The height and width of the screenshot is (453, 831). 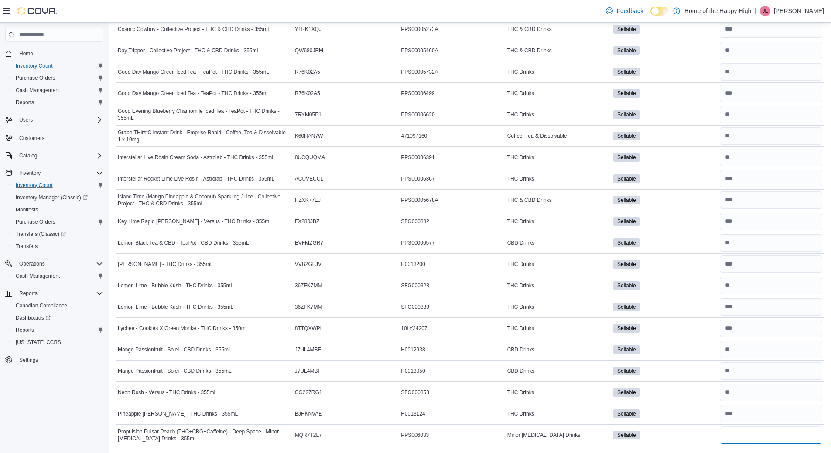 What do you see at coordinates (27, 247) in the screenshot?
I see `a: Transfers` at bounding box center [27, 247].